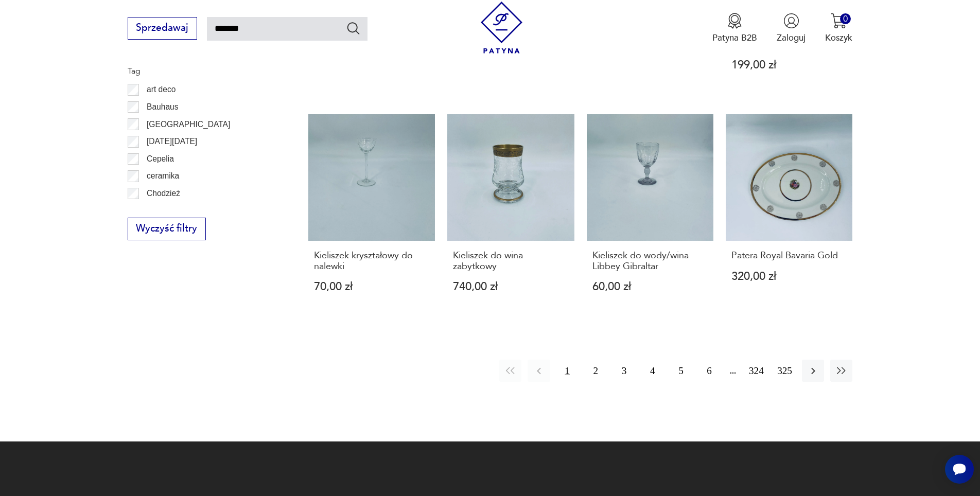 Image resolution: width=980 pixels, height=496 pixels. Describe the element at coordinates (160, 159) in the screenshot. I see `p: Cepelia` at that location.